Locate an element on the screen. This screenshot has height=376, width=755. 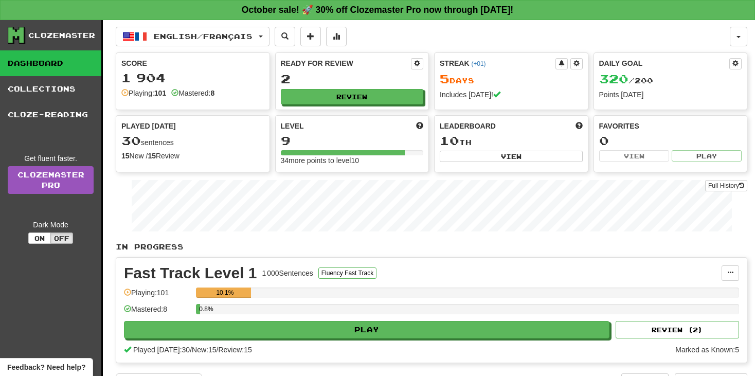
button: Fluency Fast Track is located at coordinates (347, 273).